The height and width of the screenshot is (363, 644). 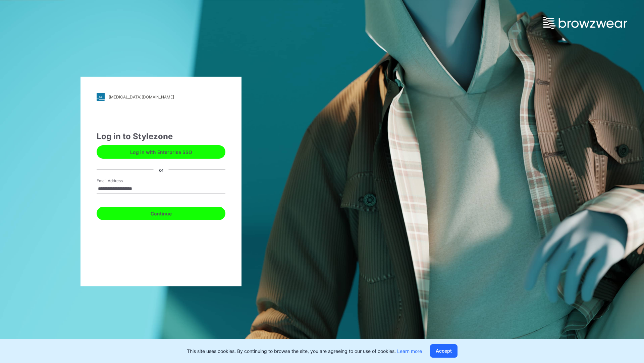 I want to click on div: or, so click(x=161, y=170).